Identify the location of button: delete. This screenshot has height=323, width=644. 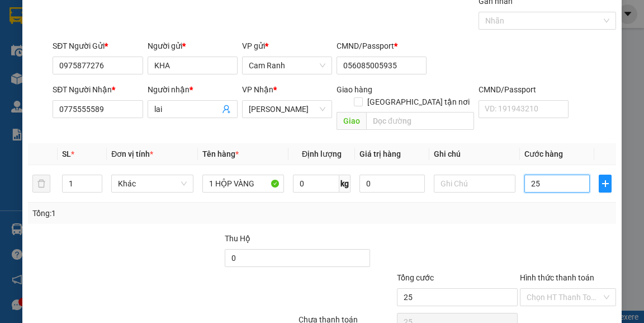
(41, 184).